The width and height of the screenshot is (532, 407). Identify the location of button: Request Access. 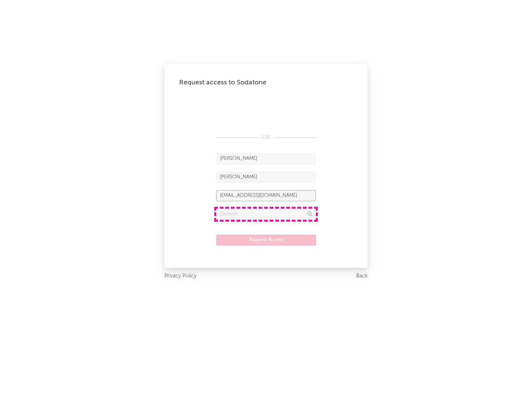
(266, 240).